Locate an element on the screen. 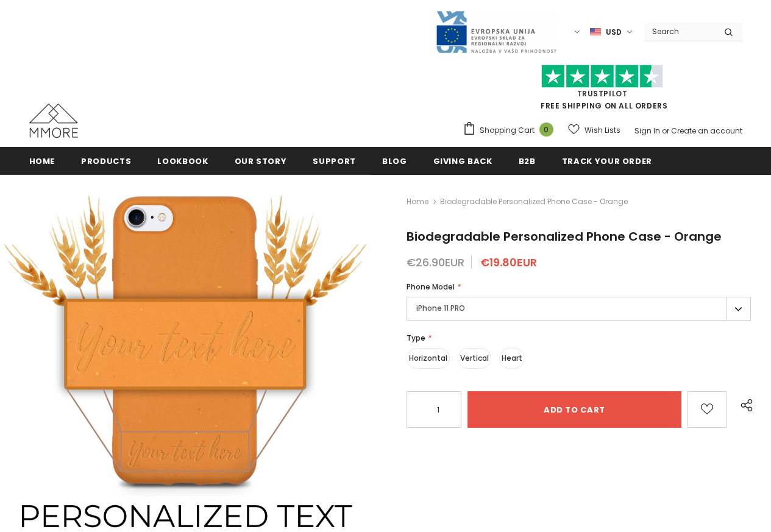  span: Track your order is located at coordinates (607, 161).